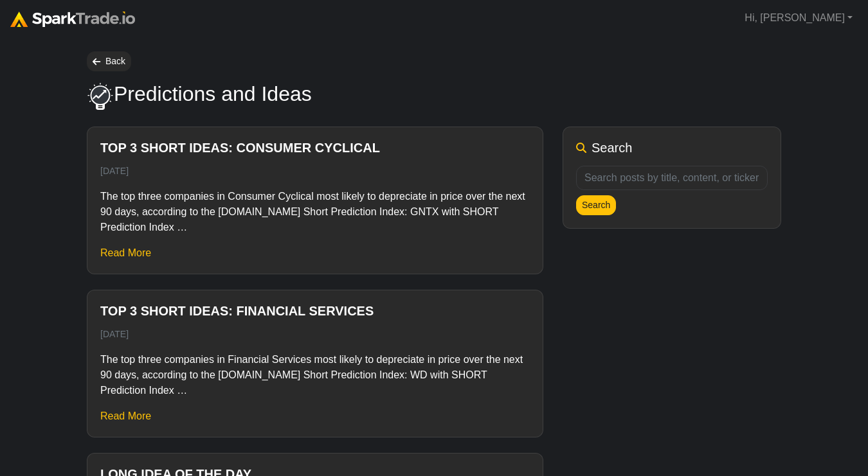 This screenshot has width=868, height=476. I want to click on img: sparktrade.png, so click(73, 20).